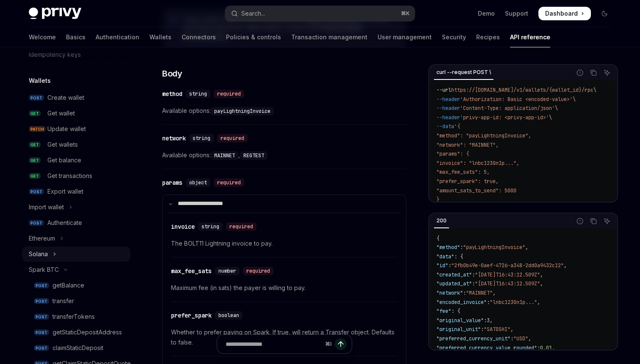  What do you see at coordinates (68, 286) in the screenshot?
I see `div: getBalance` at bounding box center [68, 286].